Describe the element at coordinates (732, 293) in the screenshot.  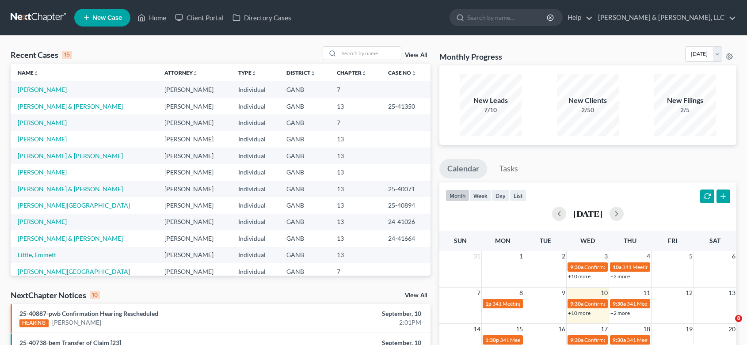
I see `span: 13` at that location.